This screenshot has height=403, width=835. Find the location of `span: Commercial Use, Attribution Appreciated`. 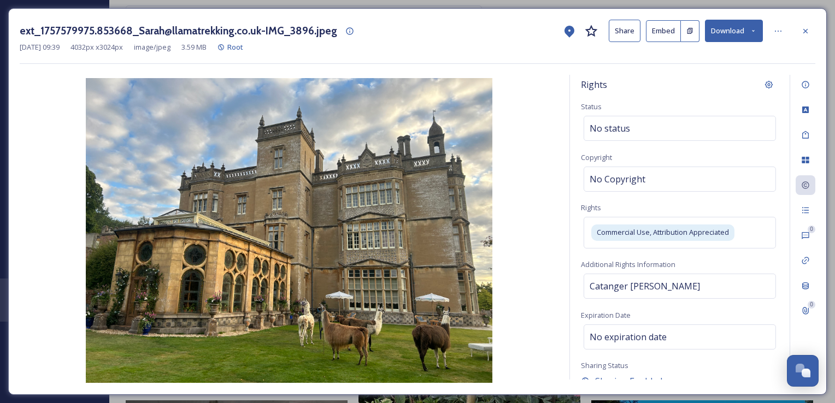

span: Commercial Use, Attribution Appreciated is located at coordinates (663, 232).